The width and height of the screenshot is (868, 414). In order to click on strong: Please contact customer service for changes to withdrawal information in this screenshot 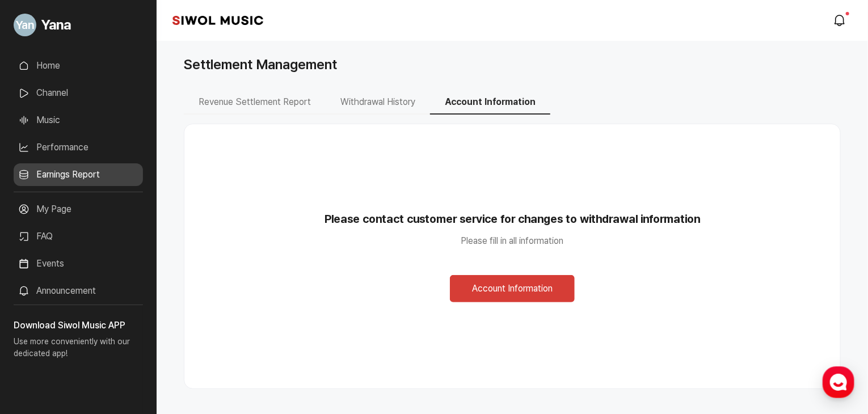, I will do `click(512, 219)`.